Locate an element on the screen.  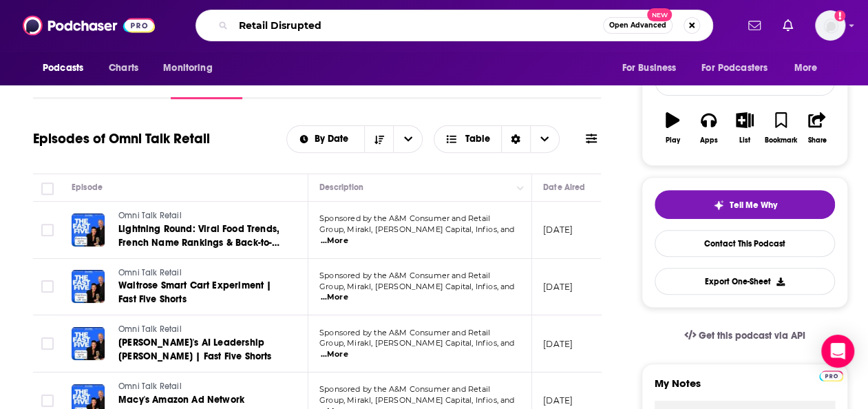
button: Column Actions is located at coordinates (521, 188).